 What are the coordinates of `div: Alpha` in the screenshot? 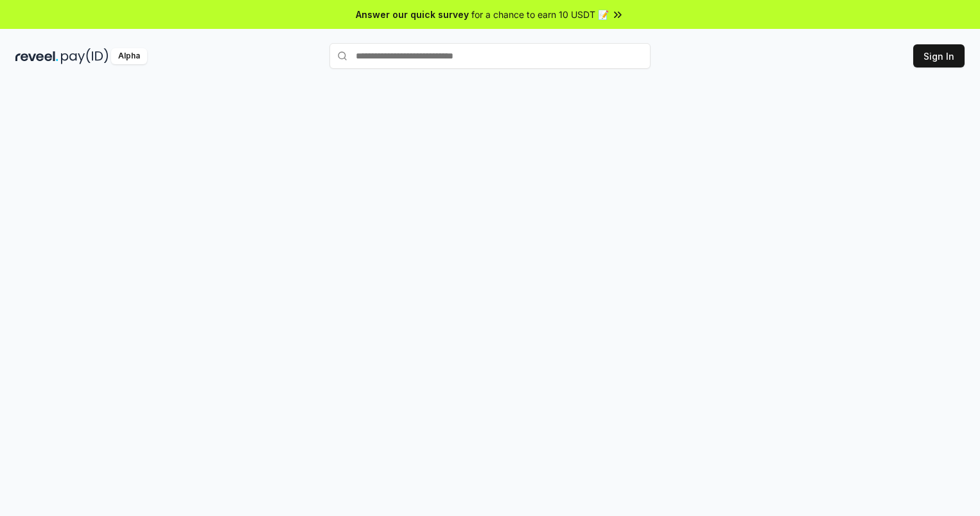 It's located at (129, 56).